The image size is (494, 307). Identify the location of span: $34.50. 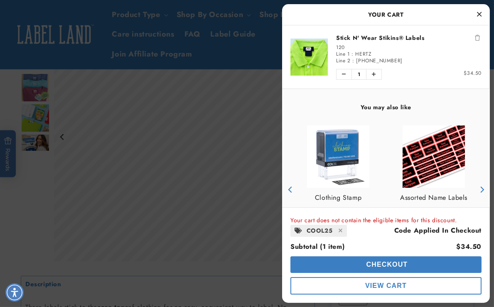
(473, 73).